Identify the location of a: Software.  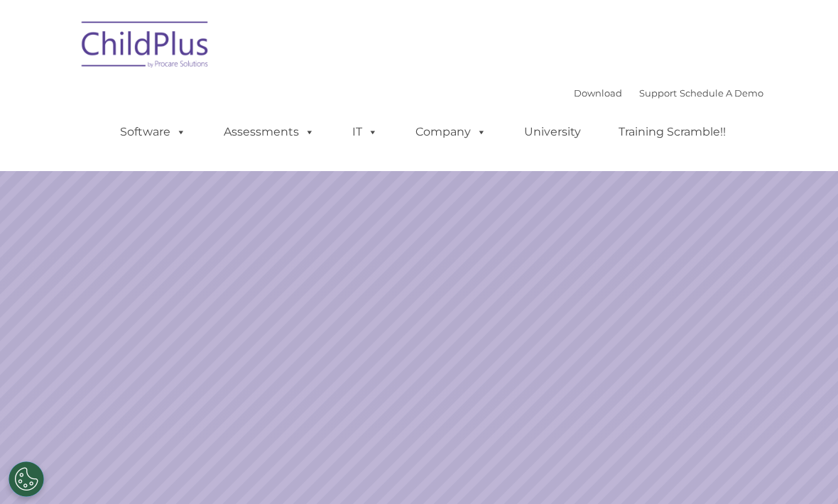
(152, 132).